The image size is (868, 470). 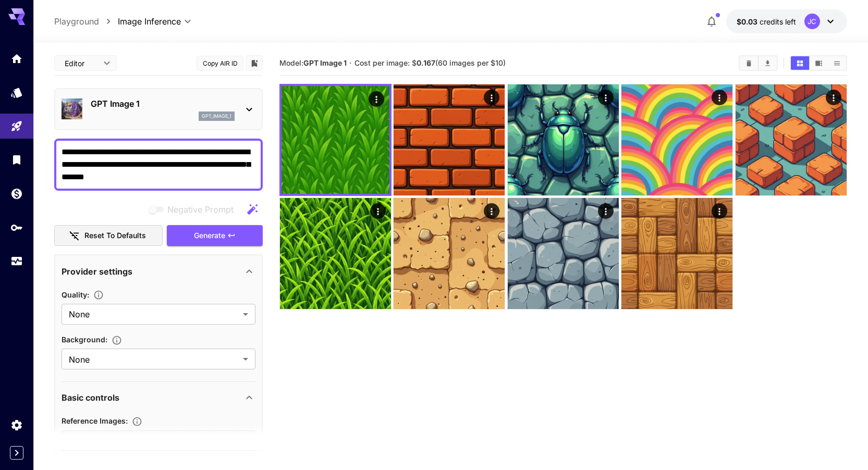 What do you see at coordinates (818, 63) in the screenshot?
I see `div: Show images in grid viewShow images in video viewShow images in list view` at bounding box center [818, 63].